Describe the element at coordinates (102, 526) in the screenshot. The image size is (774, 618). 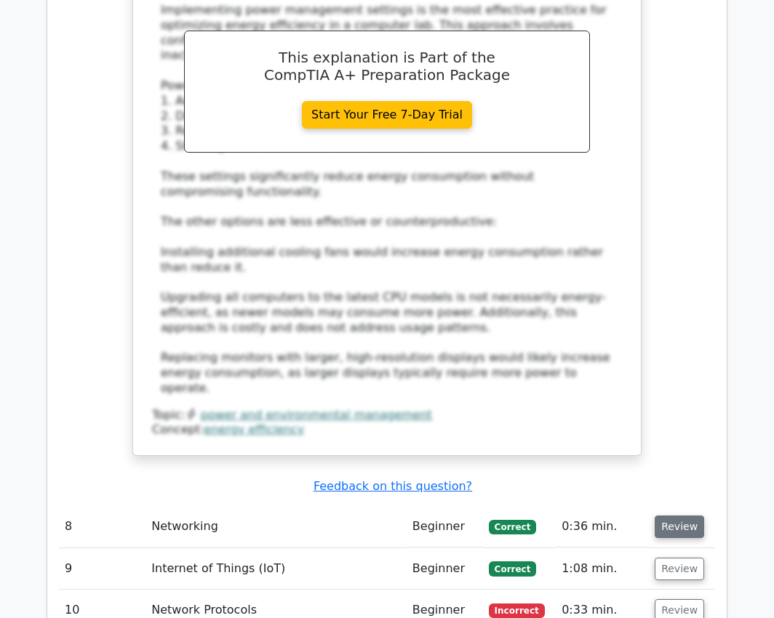
I see `td: 8` at that location.